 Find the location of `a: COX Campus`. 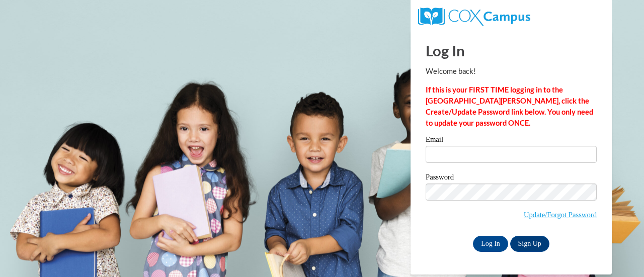

a: COX Campus is located at coordinates (474, 16).